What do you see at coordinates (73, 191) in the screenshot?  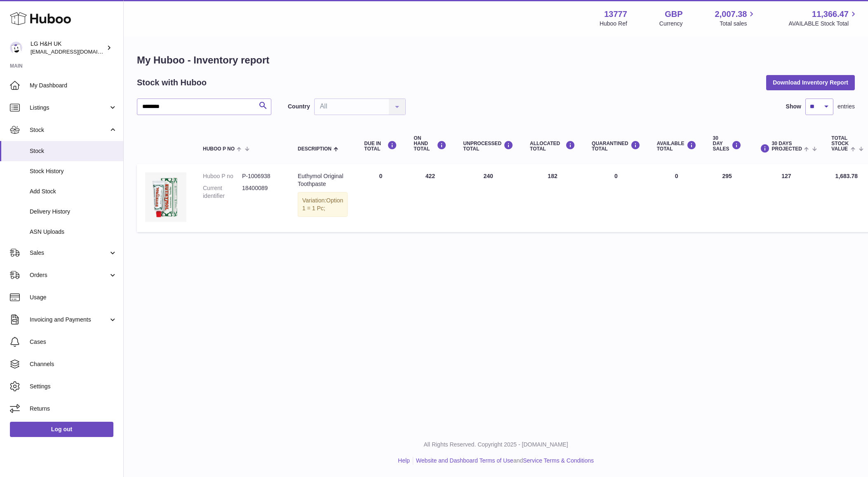 I see `span: Add Stock` at bounding box center [73, 191].